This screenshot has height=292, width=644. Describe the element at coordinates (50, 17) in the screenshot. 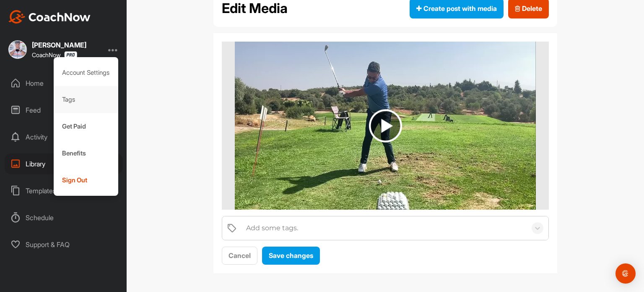

I see `img: CoachNow` at that location.